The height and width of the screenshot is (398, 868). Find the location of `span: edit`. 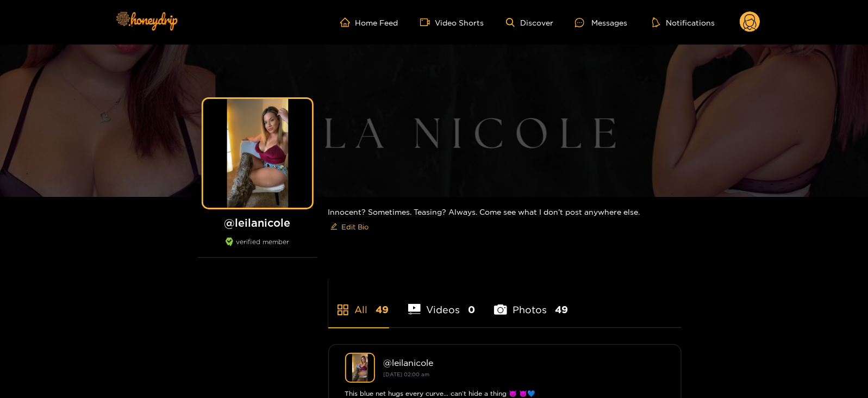

span: edit is located at coordinates (333, 227).